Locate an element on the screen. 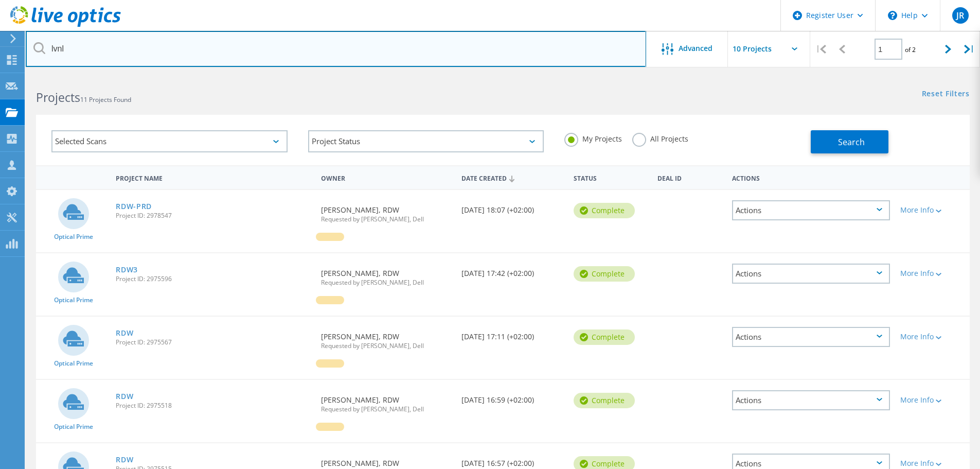  div: Date Created is located at coordinates (513, 178).